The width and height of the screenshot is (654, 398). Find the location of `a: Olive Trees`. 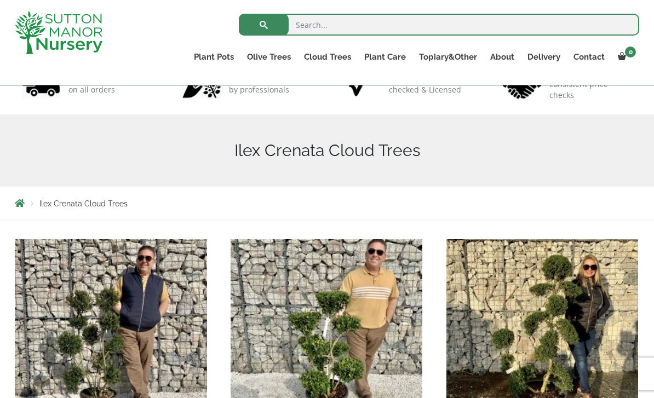

a: Olive Trees is located at coordinates (269, 57).